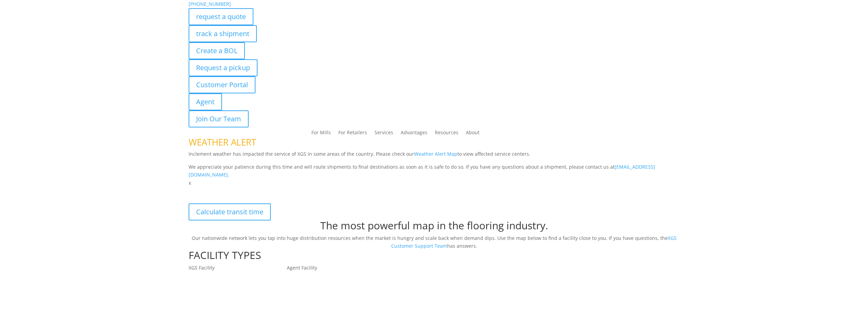 Image resolution: width=868 pixels, height=322 pixels. Describe the element at coordinates (223, 68) in the screenshot. I see `a: Request a pickup` at that location.